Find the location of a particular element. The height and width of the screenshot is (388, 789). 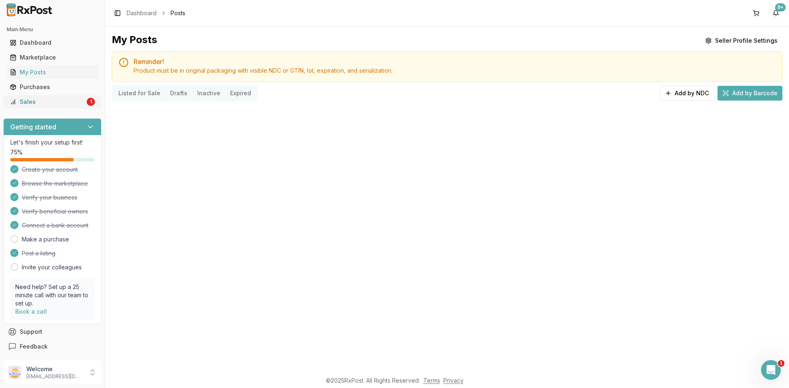

button: Seller Profile Settings is located at coordinates (741, 41).